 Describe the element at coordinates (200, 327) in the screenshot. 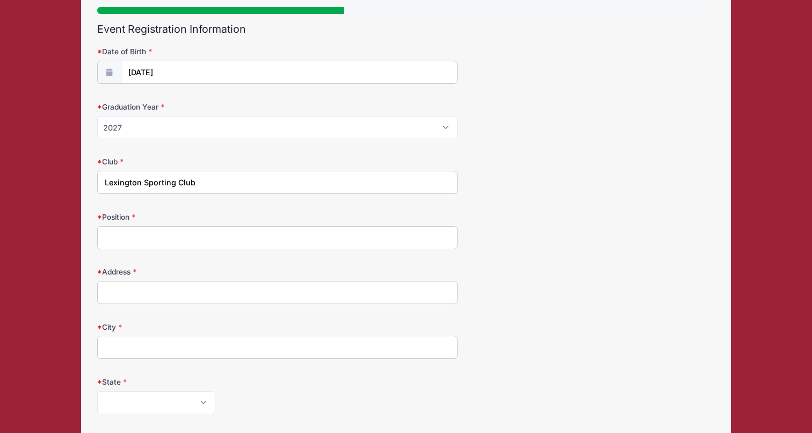

I see `label: City` at that location.